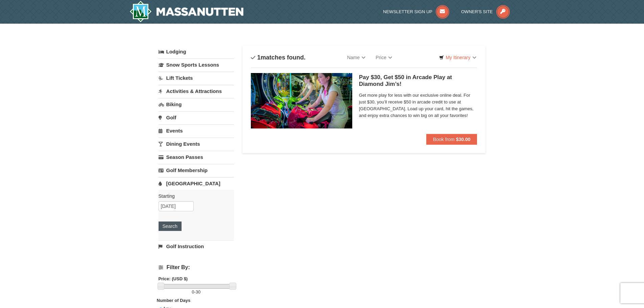  I want to click on a: Golf Instruction, so click(196, 246).